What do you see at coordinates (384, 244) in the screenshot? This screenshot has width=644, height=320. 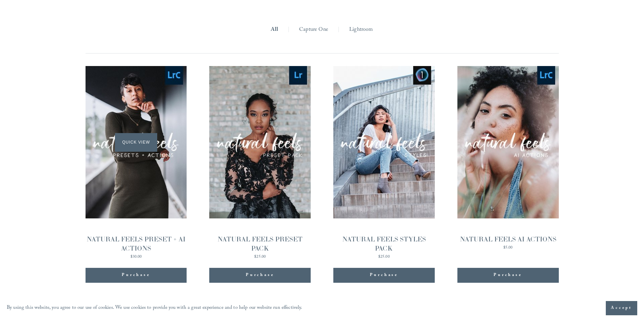 I see `div: NATURAL FEELS STYLES PACK` at bounding box center [384, 244].